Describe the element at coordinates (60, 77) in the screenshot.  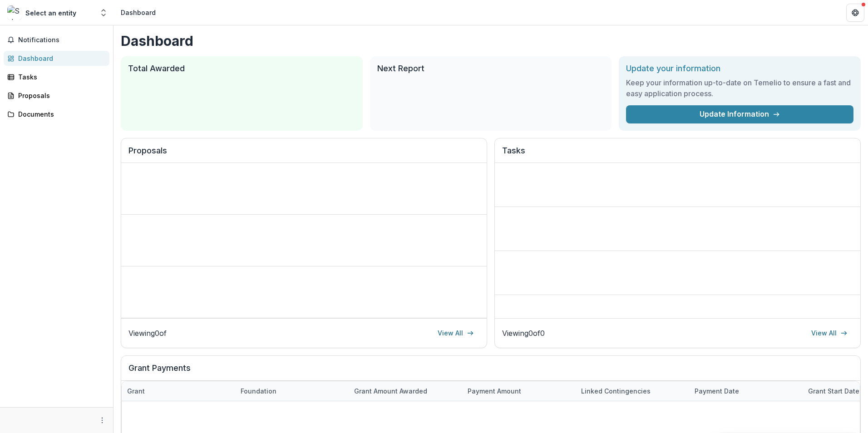
I see `div: Tasks` at that location.